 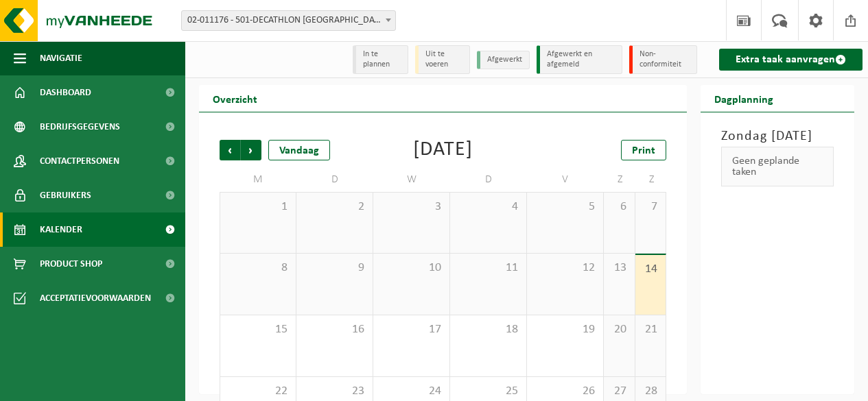 I want to click on span: 28, so click(x=650, y=392).